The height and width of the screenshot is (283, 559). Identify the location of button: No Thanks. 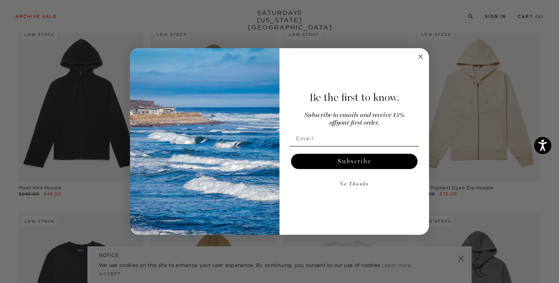
(354, 185).